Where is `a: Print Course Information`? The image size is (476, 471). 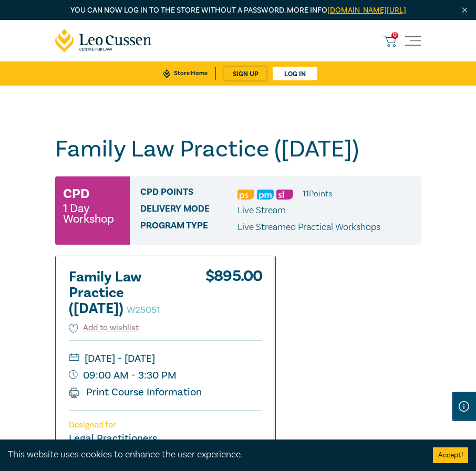
a: Print Course Information is located at coordinates (135, 392).